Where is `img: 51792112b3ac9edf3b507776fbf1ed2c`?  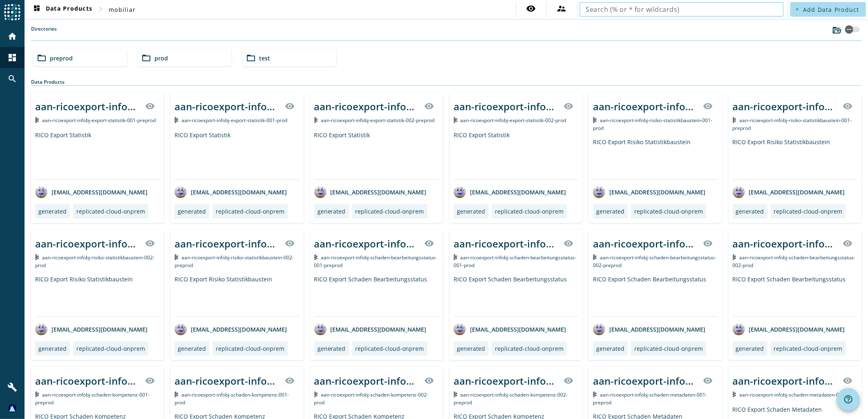
img: 51792112b3ac9edf3b507776fbf1ed2c is located at coordinates (12, 408).